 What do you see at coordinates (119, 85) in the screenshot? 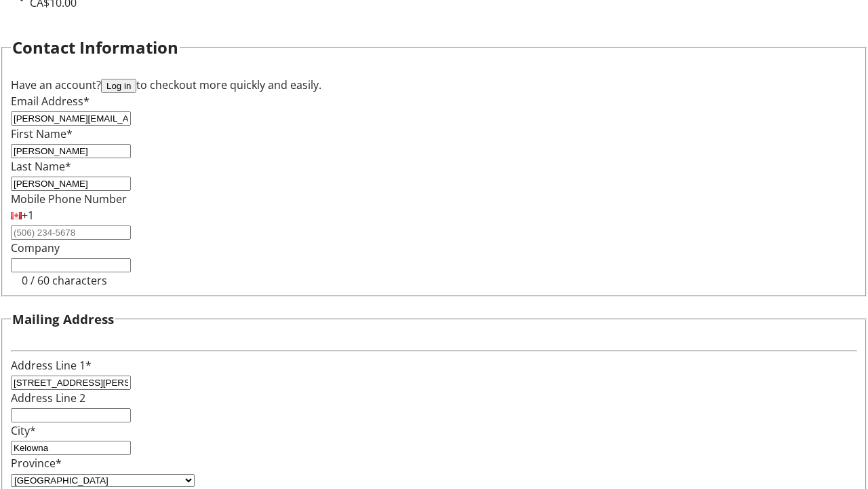
I see `button: Log in` at bounding box center [119, 85].